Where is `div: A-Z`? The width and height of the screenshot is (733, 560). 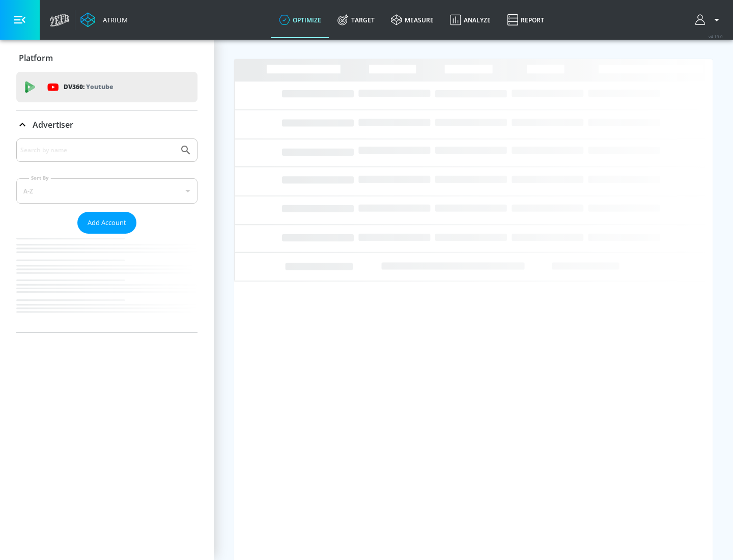
div: A-Z is located at coordinates (107, 191).